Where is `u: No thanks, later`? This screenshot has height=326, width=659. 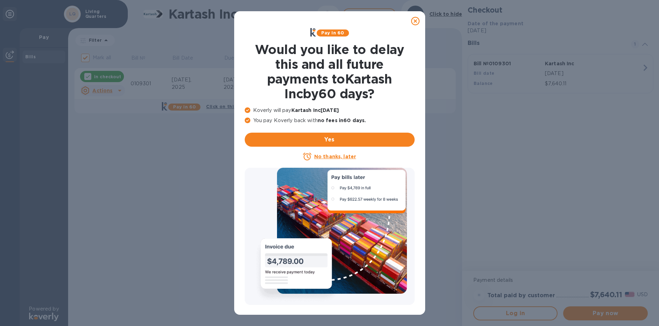
u: No thanks, later is located at coordinates (335, 157).